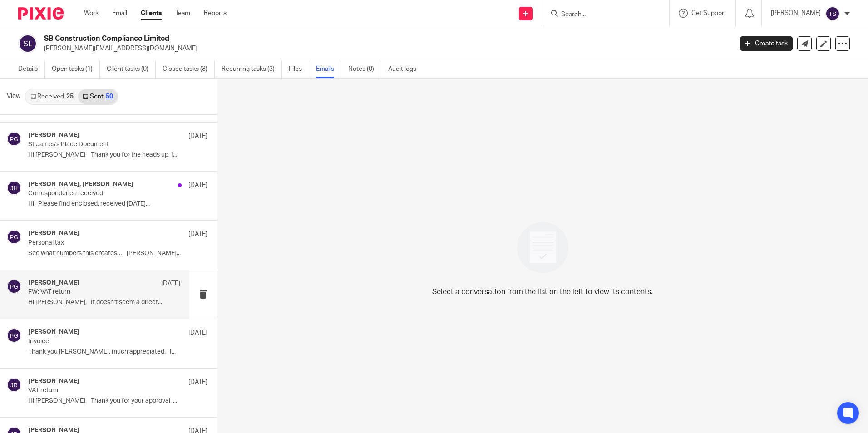 The image size is (868, 433). Describe the element at coordinates (251, 69) in the screenshot. I see `a: Recurring tasks (3)` at that location.